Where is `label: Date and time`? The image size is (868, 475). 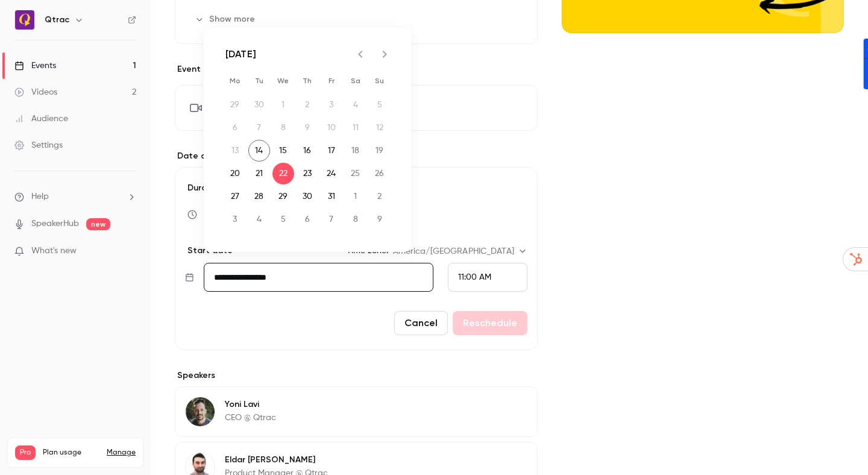
label: Date and time is located at coordinates (357, 157).